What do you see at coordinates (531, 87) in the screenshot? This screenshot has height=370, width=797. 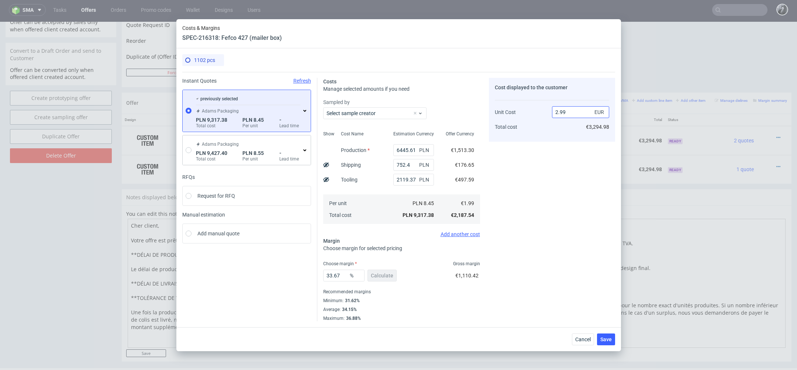 I see `span: Cost displayed to the customer` at bounding box center [531, 87].